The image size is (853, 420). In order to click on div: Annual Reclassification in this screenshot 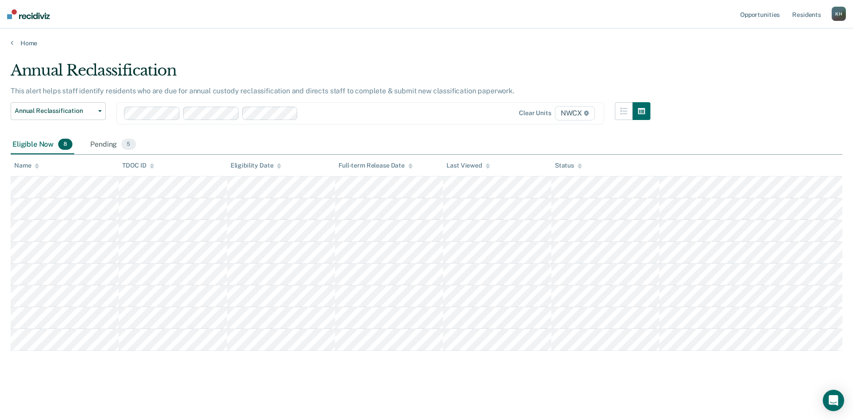, I will do `click(331, 74)`.